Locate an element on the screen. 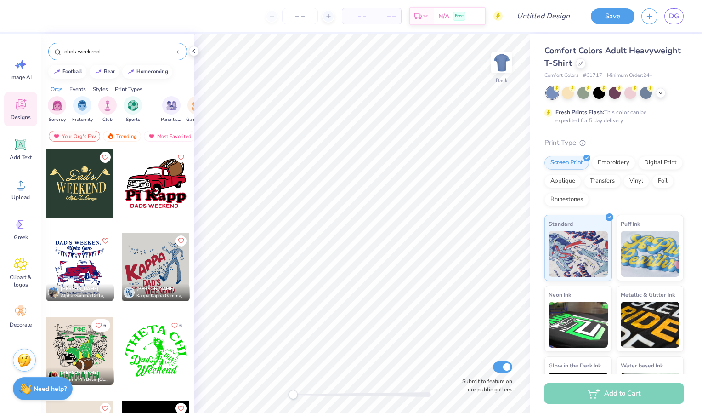 The height and width of the screenshot is (413, 702). input: Try "Alpha" is located at coordinates (119, 51).